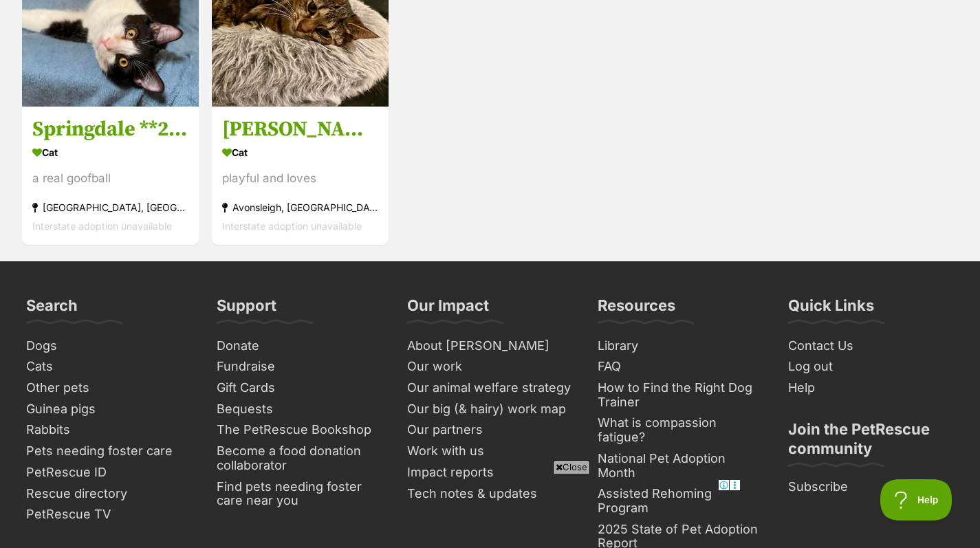  Describe the element at coordinates (109, 494) in the screenshot. I see `a: Rescue directory` at that location.